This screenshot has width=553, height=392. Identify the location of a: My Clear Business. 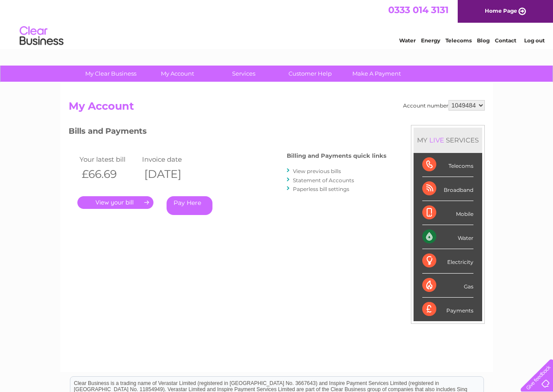
(111, 73).